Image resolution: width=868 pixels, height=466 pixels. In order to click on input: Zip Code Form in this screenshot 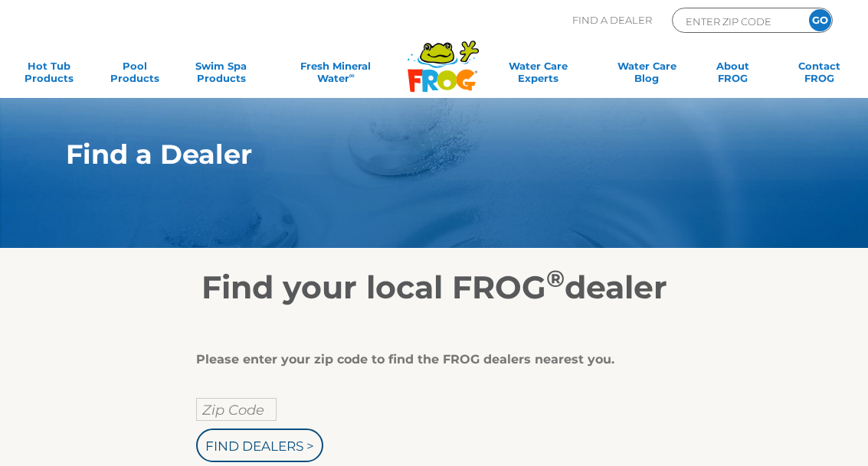, I will do `click(736, 21)`.